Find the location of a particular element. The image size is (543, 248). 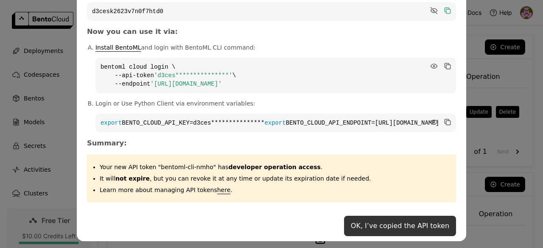

p: It will , but you can revoke it at any time or update its expiration date if needed. is located at coordinates (275, 179).